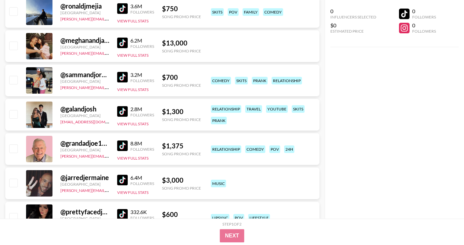 This screenshot has height=245, width=464. Describe the element at coordinates (182, 146) in the screenshot. I see `div: $ 1,375` at that location.